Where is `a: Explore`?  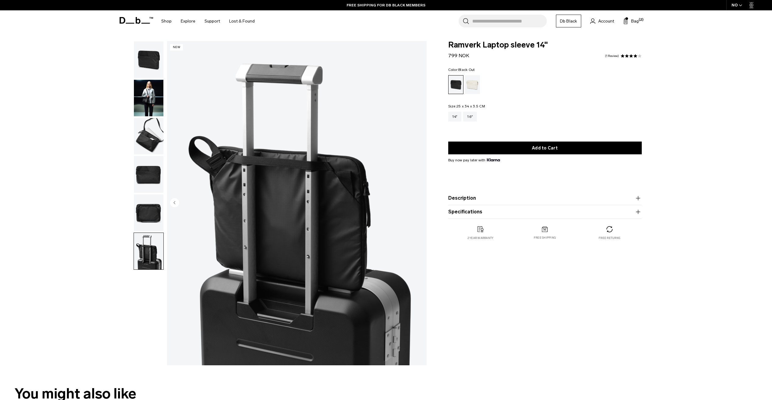 a: Explore is located at coordinates (188, 21).